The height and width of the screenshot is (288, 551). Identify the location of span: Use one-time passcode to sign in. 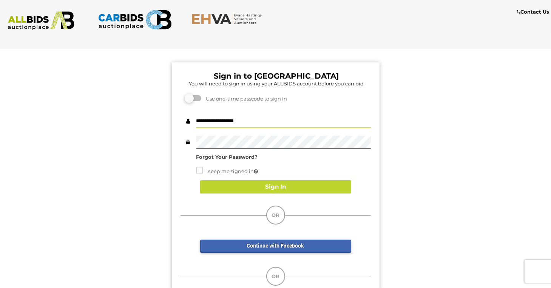
(245, 99).